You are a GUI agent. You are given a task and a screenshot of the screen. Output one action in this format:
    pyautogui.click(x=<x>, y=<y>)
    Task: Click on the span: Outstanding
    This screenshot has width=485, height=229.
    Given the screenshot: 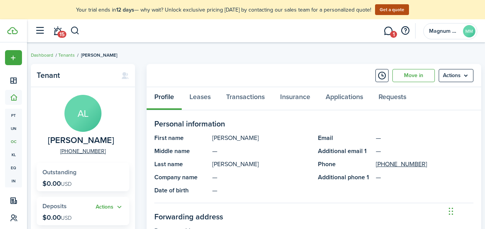 What is the action you would take?
    pyautogui.click(x=59, y=172)
    